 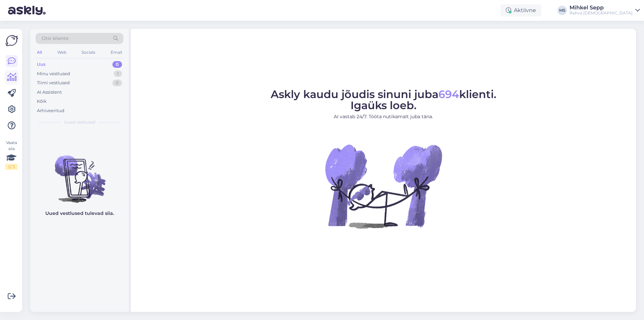 I want to click on div: Tiimi vestlused, so click(x=53, y=83).